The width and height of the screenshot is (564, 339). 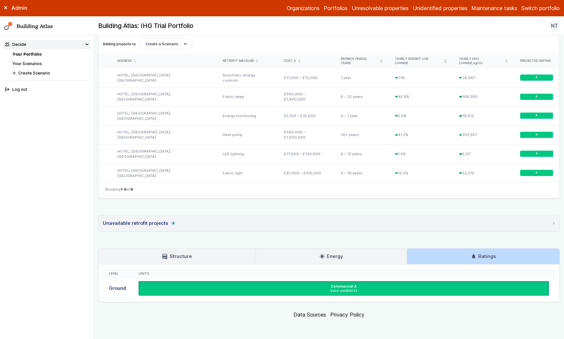 I want to click on div: Units, so click(x=344, y=273).